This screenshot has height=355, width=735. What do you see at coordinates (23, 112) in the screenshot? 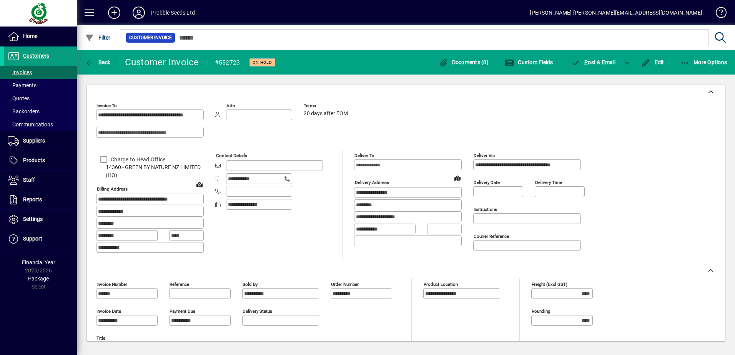
I see `span: Backorders` at bounding box center [23, 112].